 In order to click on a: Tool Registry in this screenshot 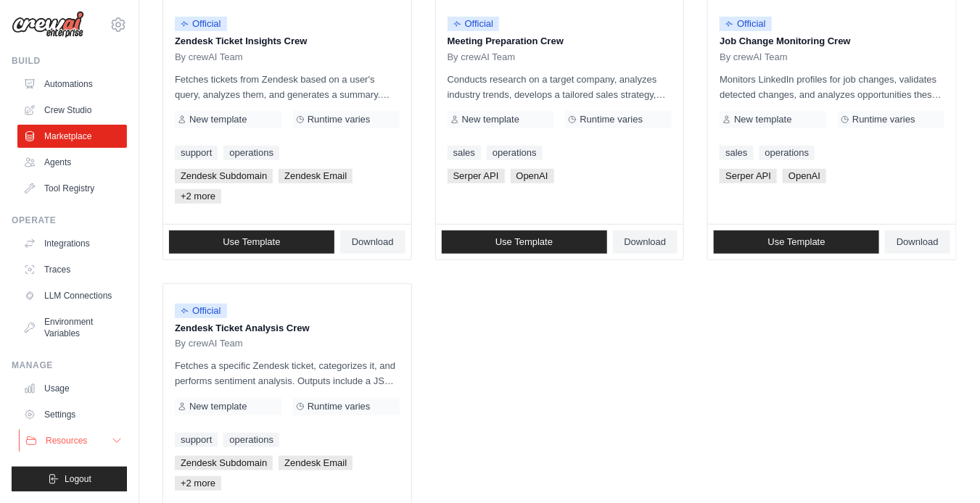, I will do `click(72, 189)`.